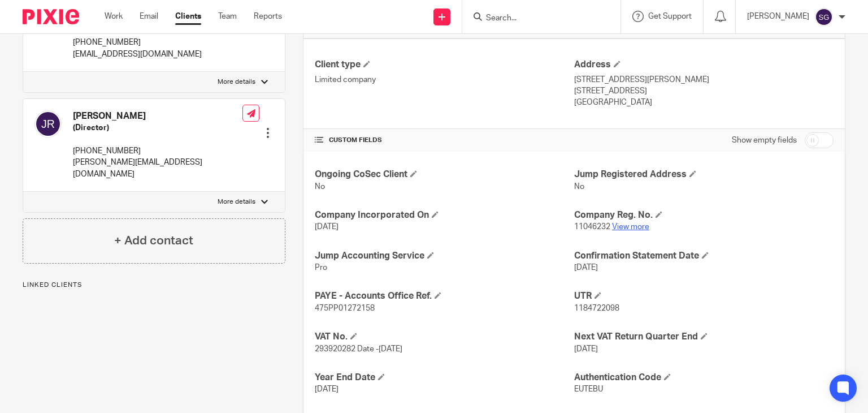  I want to click on span: 11046232, so click(592, 227).